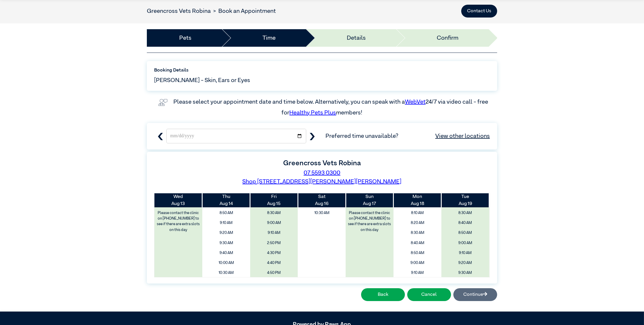 This screenshot has height=325, width=644. What do you see at coordinates (179, 11) in the screenshot?
I see `a: Greencross Vets Robina` at bounding box center [179, 11].